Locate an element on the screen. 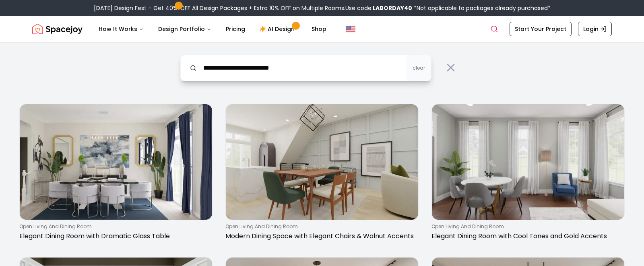  a: Elegant Dining Room with Cool Tones and Gold Accentsopen living and dining roomElegant Dining Roo... is located at coordinates (528, 174).